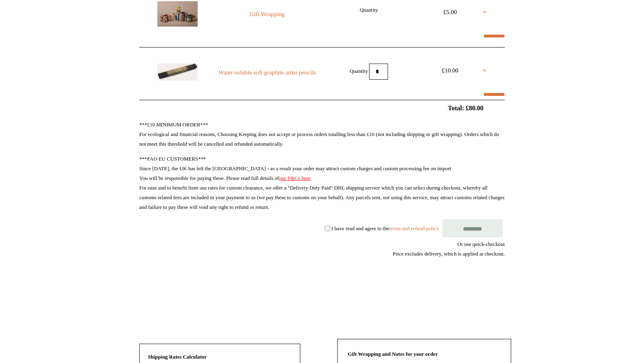 The width and height of the screenshot is (644, 363). What do you see at coordinates (177, 357) in the screenshot?
I see `strong: Shipping Rates Calculator` at bounding box center [177, 357].